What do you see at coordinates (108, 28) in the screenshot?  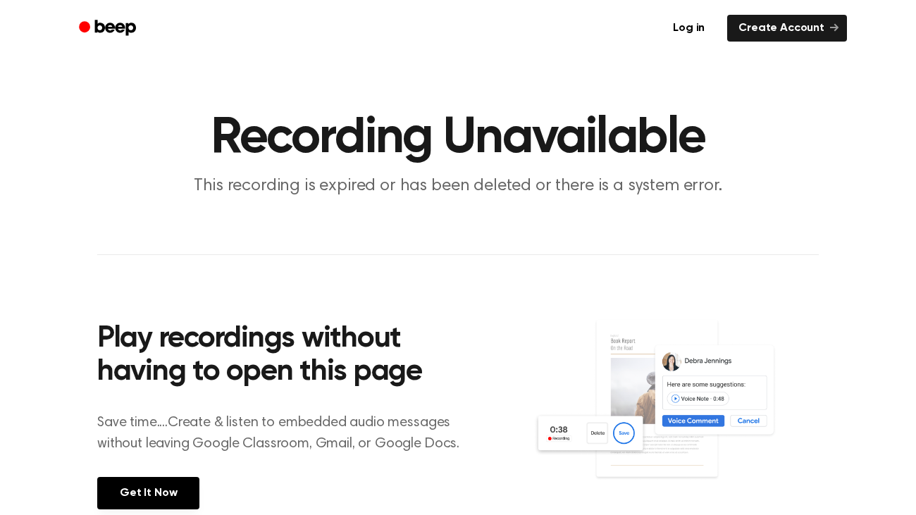 I see `a: Beep` at bounding box center [108, 28].